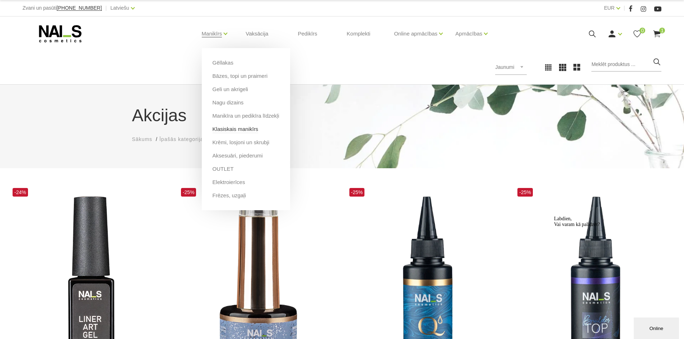 Image resolution: width=684 pixels, height=339 pixels. I want to click on span: Īpašās kategorijas, so click(183, 139).